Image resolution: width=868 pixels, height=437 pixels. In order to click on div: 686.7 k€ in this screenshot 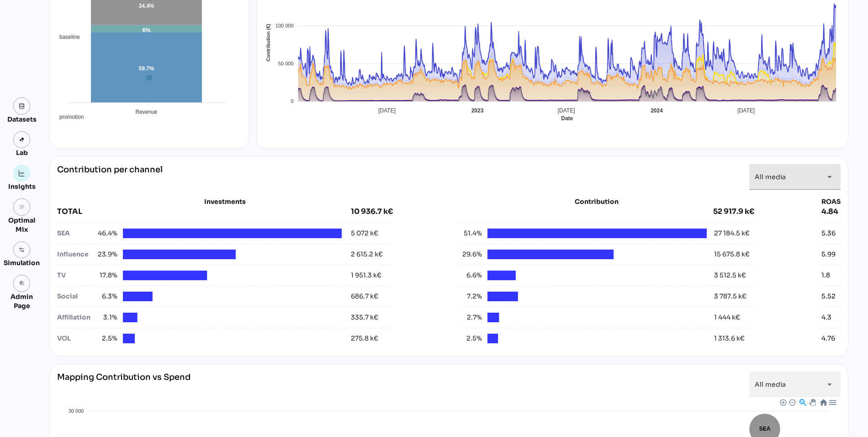, I will do `click(364, 296)`.